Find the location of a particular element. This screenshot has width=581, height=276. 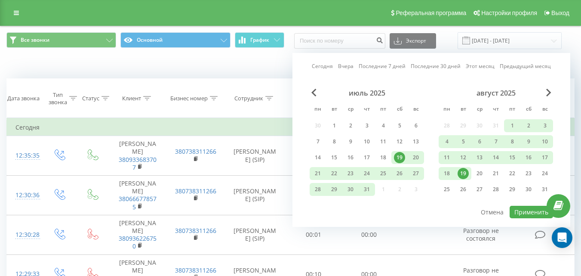

div: чт 7 авг. 2025 г. is located at coordinates (496, 142).